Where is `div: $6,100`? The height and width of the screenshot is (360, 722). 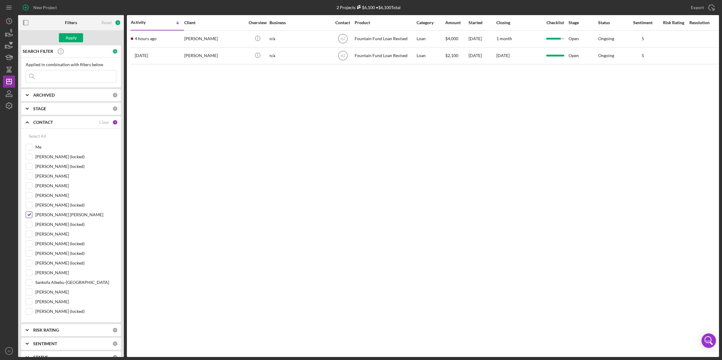
div: $6,100 is located at coordinates (365, 7).